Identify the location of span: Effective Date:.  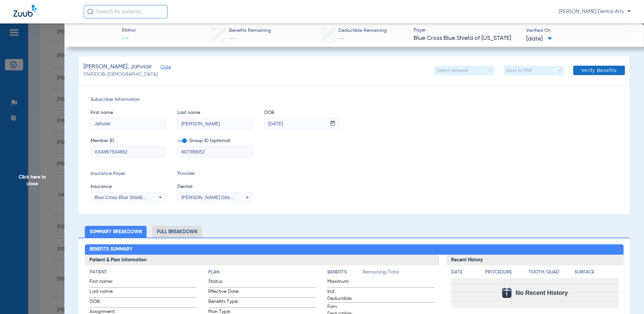
(225, 292).